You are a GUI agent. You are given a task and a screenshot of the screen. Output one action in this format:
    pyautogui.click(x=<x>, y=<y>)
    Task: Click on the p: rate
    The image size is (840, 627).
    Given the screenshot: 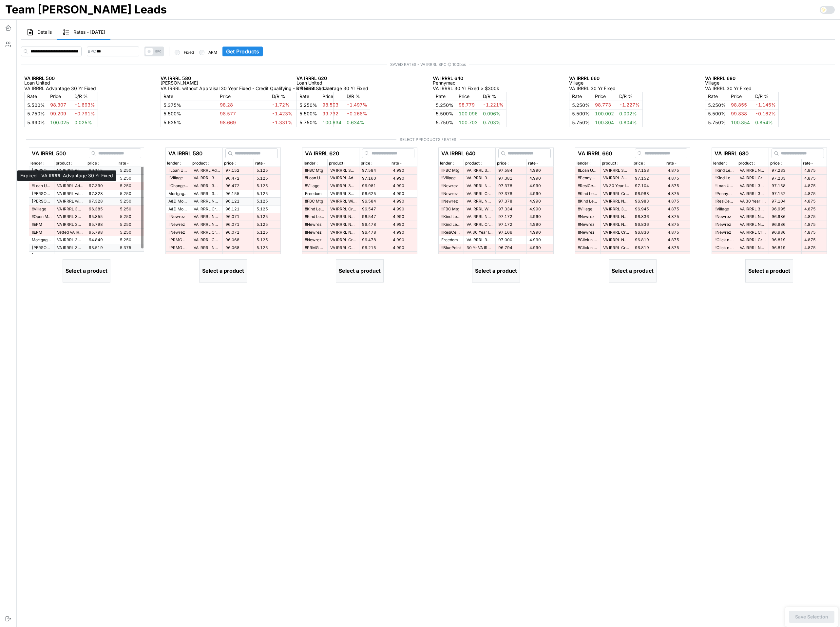 What is the action you would take?
    pyautogui.click(x=670, y=163)
    